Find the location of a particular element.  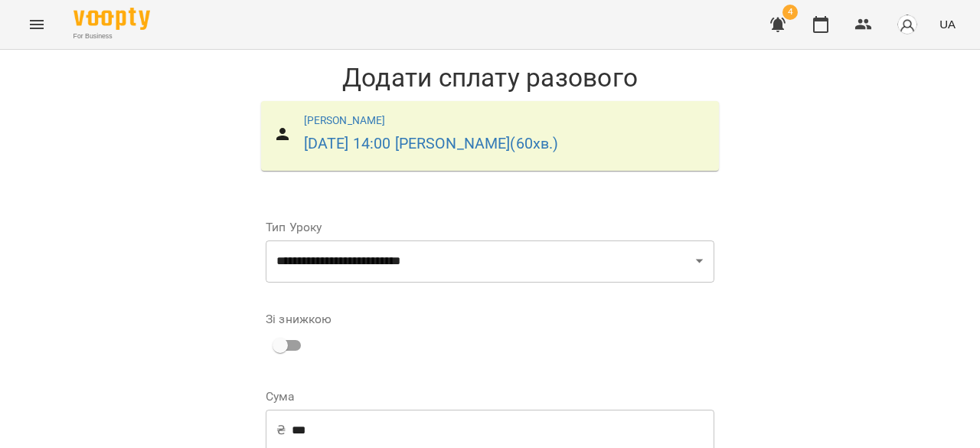

button: Menu is located at coordinates (37, 24).